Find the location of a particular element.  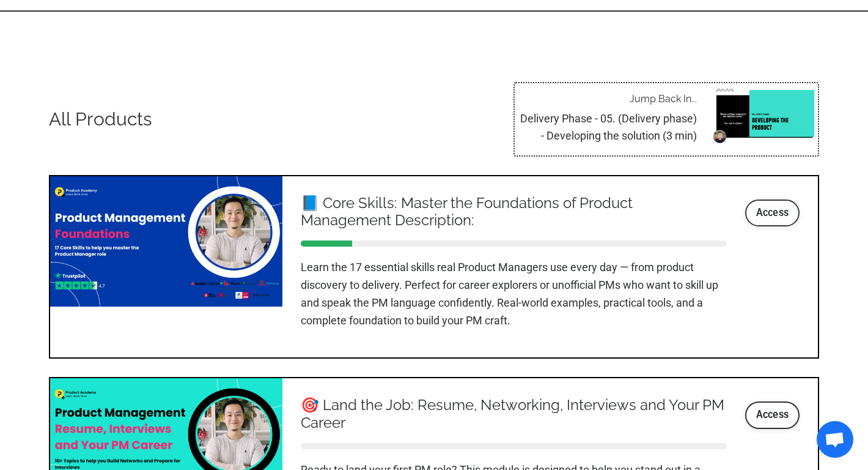

div: Open chat is located at coordinates (835, 439).